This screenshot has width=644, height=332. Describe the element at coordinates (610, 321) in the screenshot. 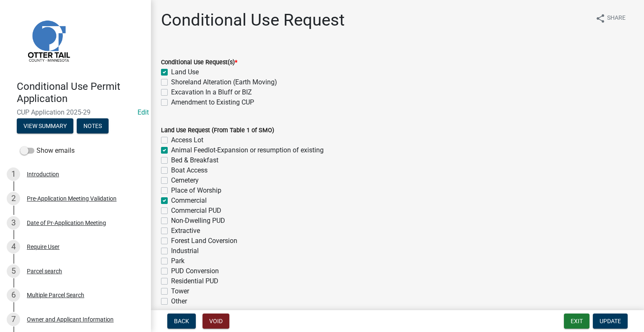

I see `button: Update` at that location.